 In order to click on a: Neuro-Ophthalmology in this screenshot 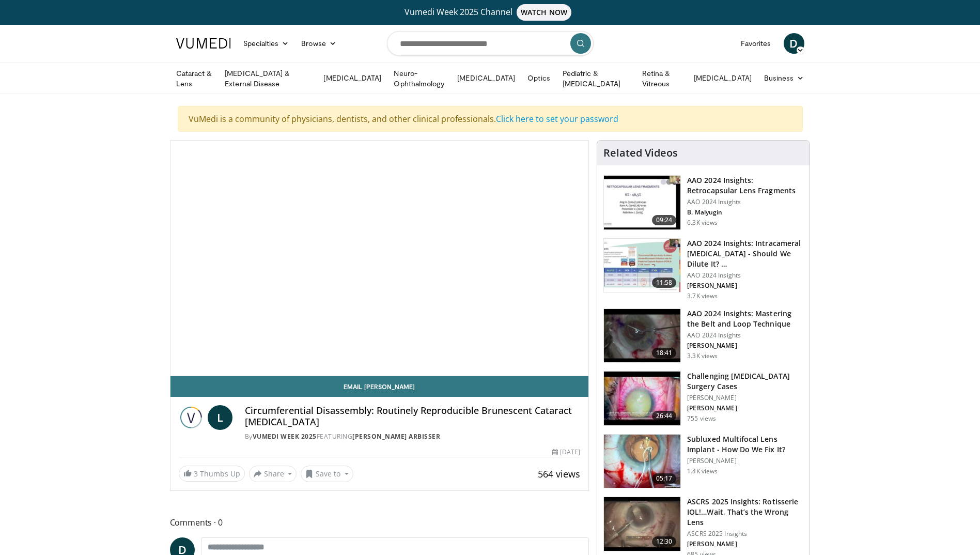, I will do `click(419, 79)`.